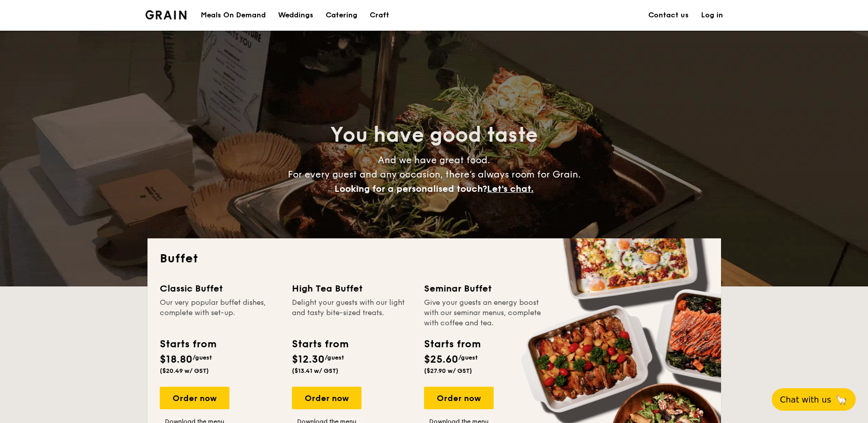  What do you see at coordinates (434, 259) in the screenshot?
I see `h2: Buffet` at bounding box center [434, 259].